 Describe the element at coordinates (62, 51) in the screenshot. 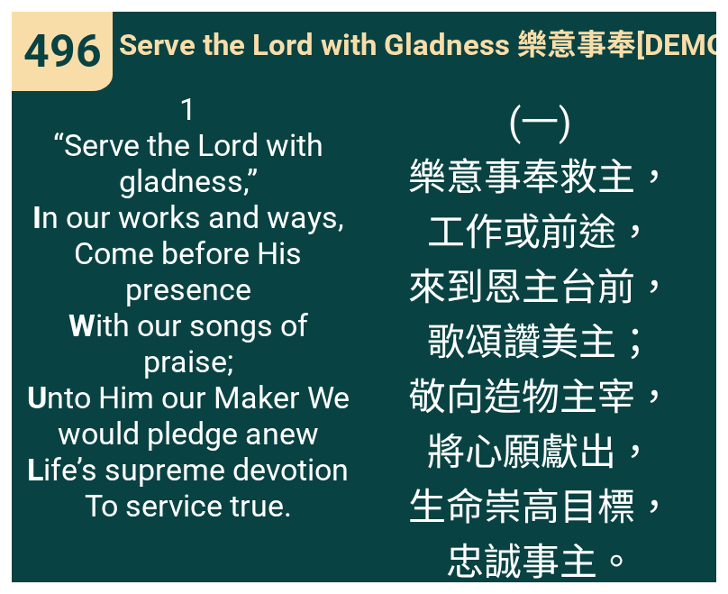

I see `span: 496` at that location.